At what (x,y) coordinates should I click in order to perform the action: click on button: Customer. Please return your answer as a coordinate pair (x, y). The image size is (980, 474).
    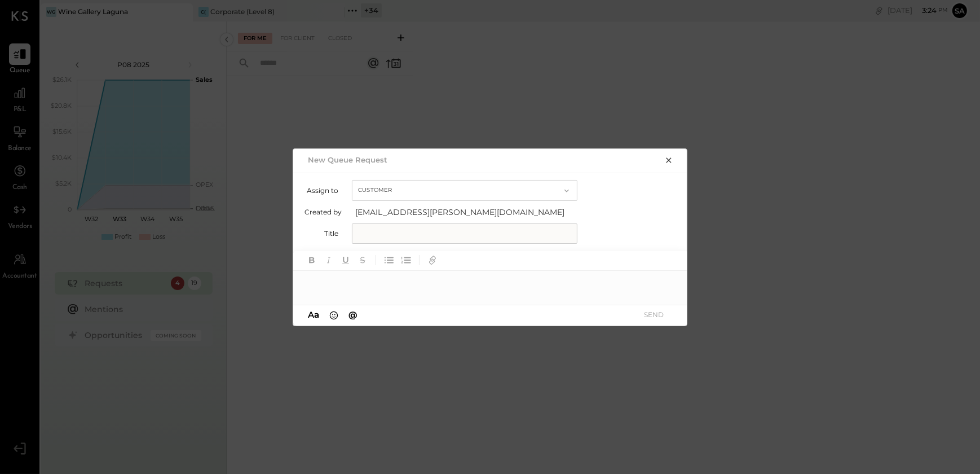
    Looking at the image, I should click on (465, 190).